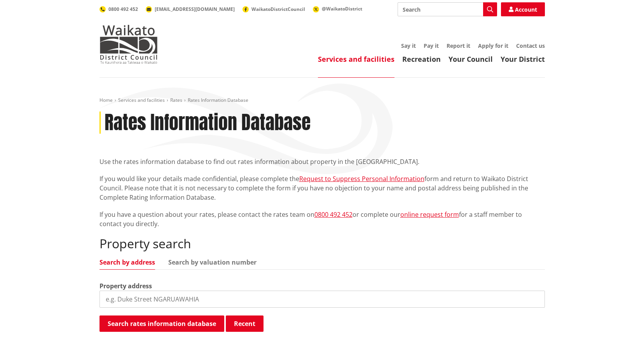 The image size is (644, 359). I want to click on span: WaikatoDistrictCouncil, so click(278, 9).